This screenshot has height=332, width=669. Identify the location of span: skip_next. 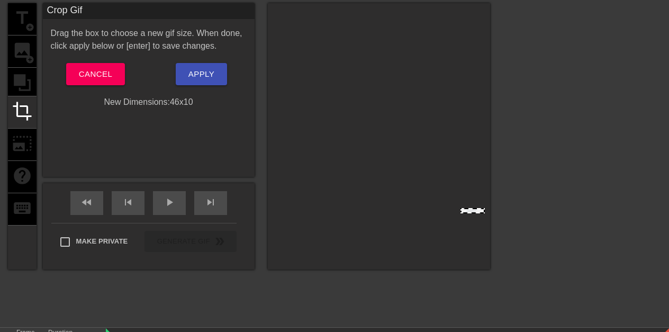
(211, 202).